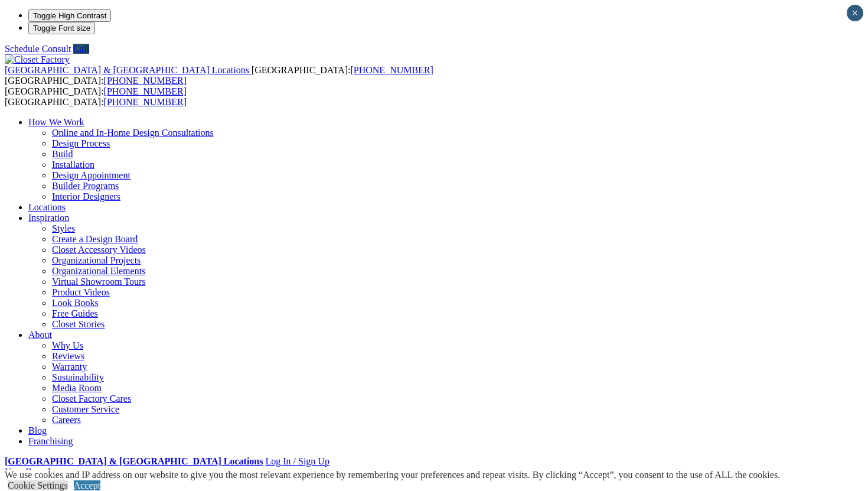 The image size is (868, 491). I want to click on span: Toggle Font size, so click(61, 28).